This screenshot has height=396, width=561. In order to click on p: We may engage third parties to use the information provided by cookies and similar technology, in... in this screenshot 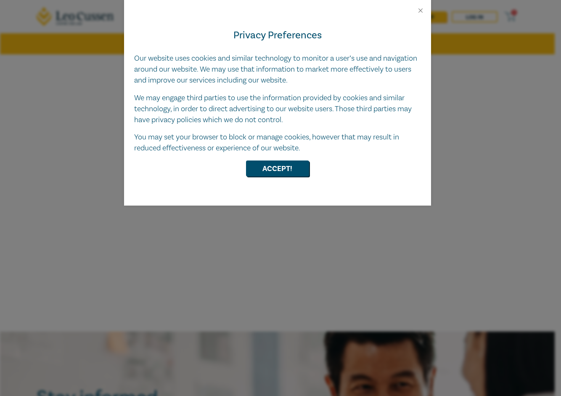, I will do `click(278, 109)`.